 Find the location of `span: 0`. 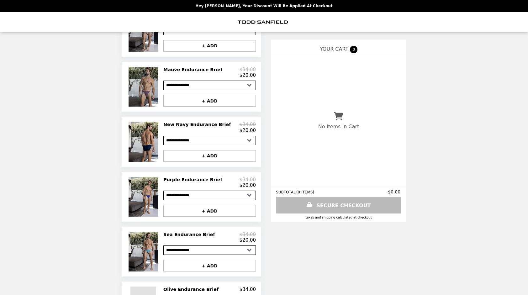

span: 0 is located at coordinates (353, 49).